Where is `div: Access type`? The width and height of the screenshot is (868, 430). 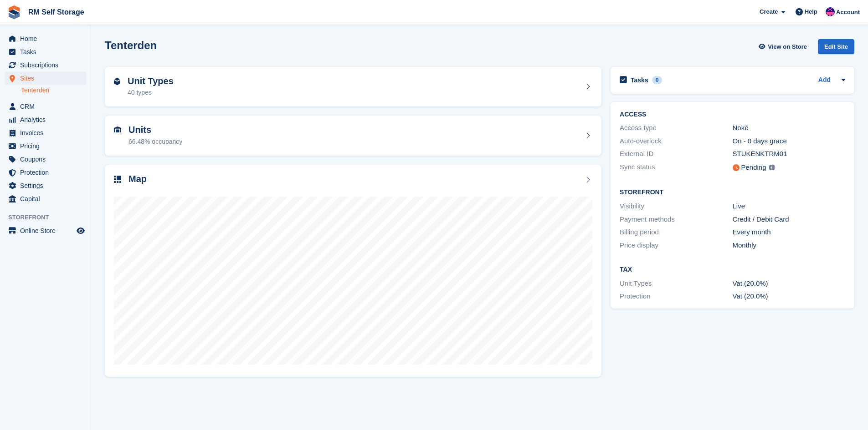
div: Access type is located at coordinates (675, 128).